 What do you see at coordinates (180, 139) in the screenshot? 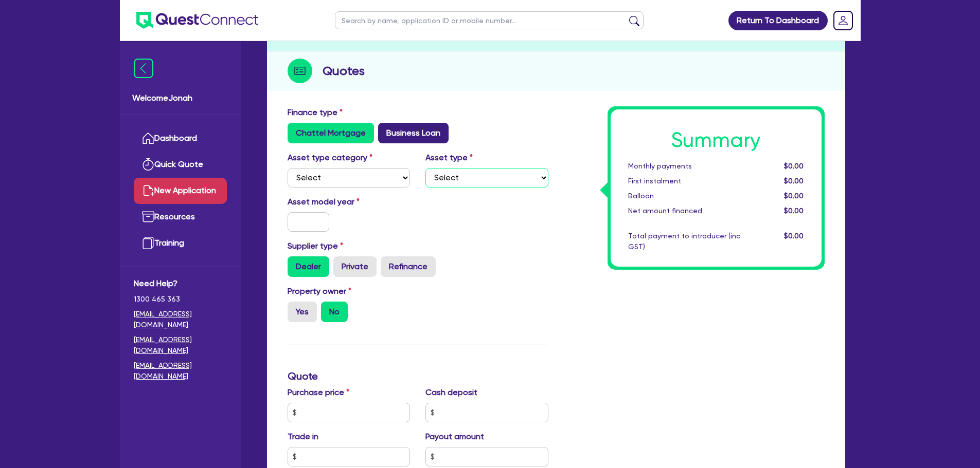
I see `a: Dashboard` at bounding box center [180, 139].